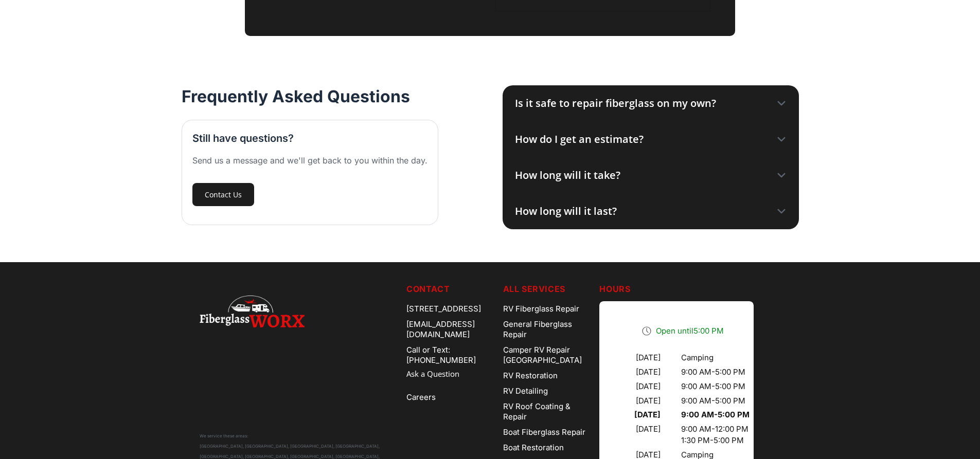 The image size is (980, 459). I want to click on time: 5:00 PM, so click(709, 331).